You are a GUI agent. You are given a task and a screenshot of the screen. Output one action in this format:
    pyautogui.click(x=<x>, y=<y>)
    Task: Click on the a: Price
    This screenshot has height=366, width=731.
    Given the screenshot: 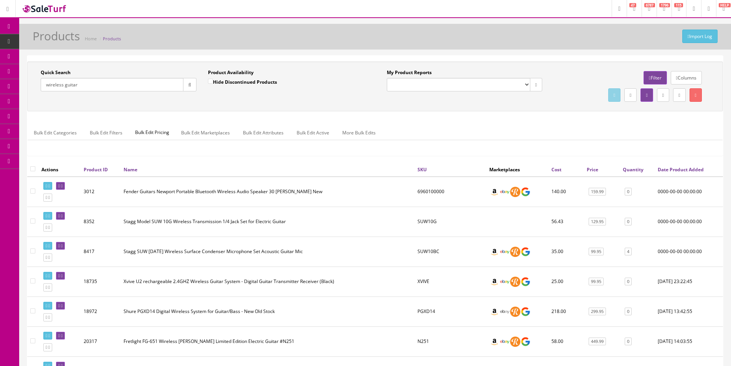 What is the action you would take?
    pyautogui.click(x=593, y=169)
    